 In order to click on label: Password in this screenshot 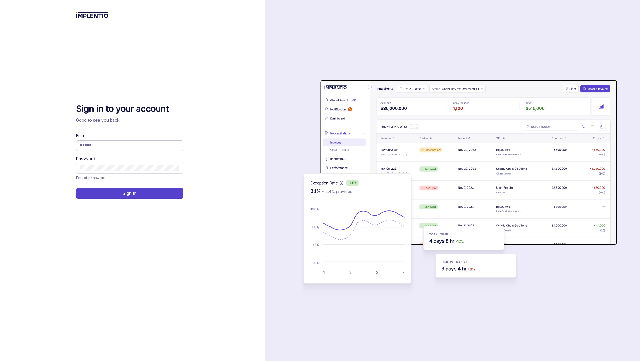, I will do `click(85, 159)`.